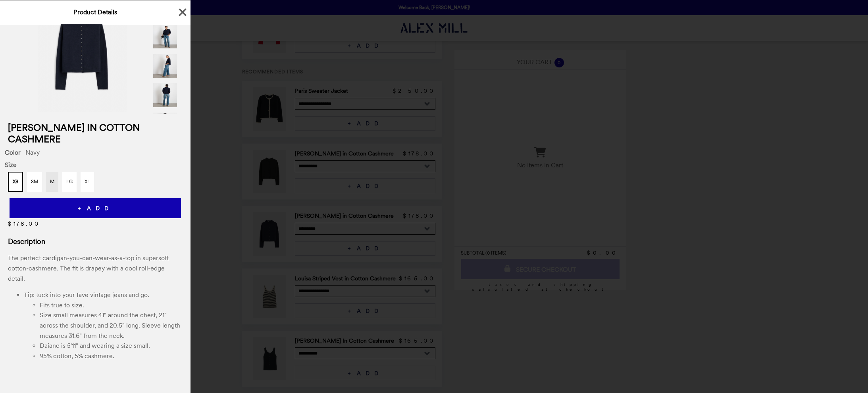  I want to click on img: Thumbnail 3, so click(165, 66).